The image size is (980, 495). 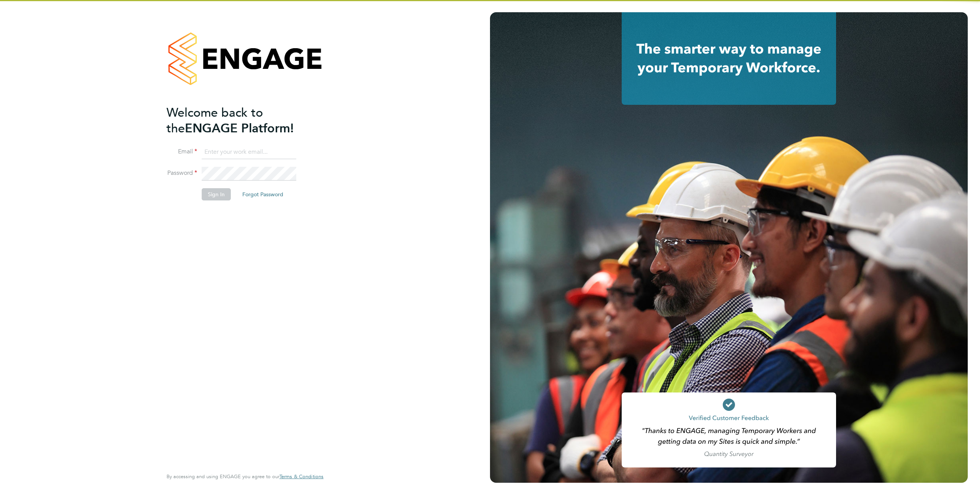 I want to click on span: Terms & Conditions, so click(x=301, y=476).